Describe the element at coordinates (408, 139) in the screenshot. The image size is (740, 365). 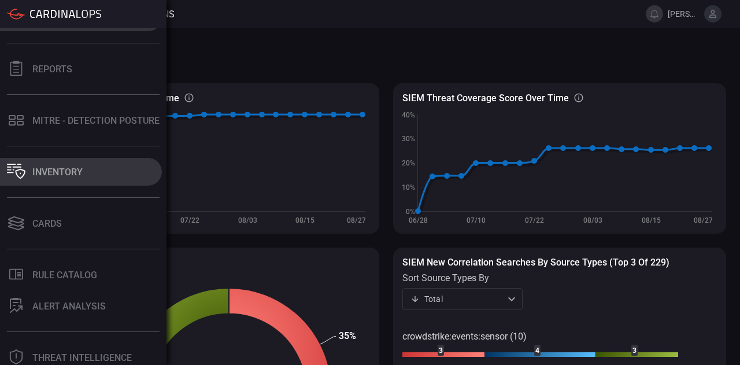
I see `text: 30%` at that location.